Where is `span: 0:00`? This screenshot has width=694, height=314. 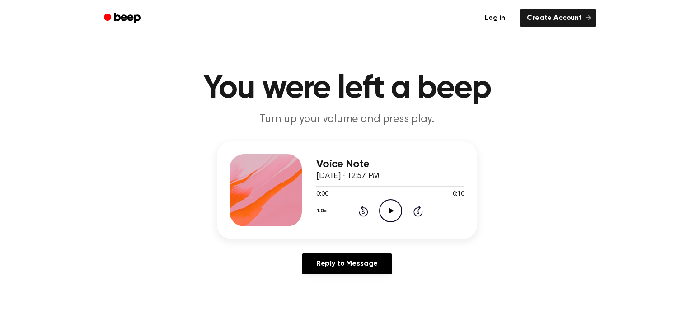 span: 0:00 is located at coordinates (322, 194).